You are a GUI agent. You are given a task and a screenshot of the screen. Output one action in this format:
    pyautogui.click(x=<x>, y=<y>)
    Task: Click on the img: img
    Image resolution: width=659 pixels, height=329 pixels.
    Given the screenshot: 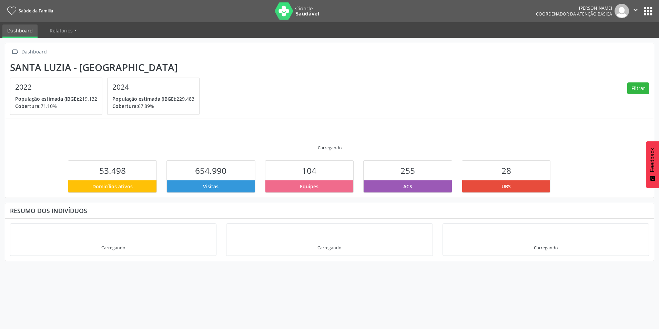 What is the action you would take?
    pyautogui.click(x=622, y=11)
    